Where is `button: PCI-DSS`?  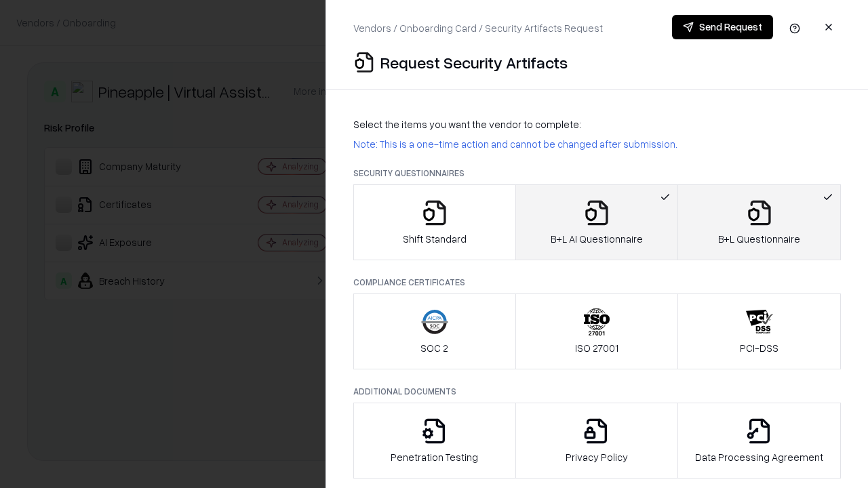 button: PCI-DSS is located at coordinates (759, 331).